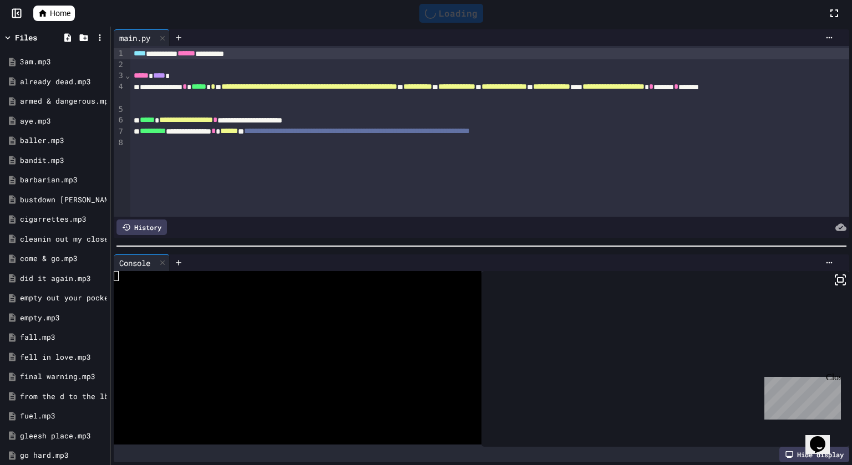  Describe the element at coordinates (63, 220) in the screenshot. I see `div: cigarrettes.mp3` at that location.